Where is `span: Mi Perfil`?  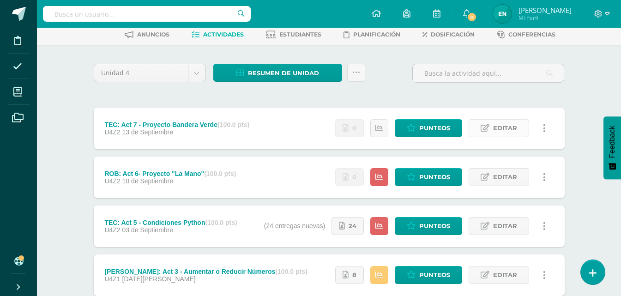
span: Mi Perfil is located at coordinates (544, 18).